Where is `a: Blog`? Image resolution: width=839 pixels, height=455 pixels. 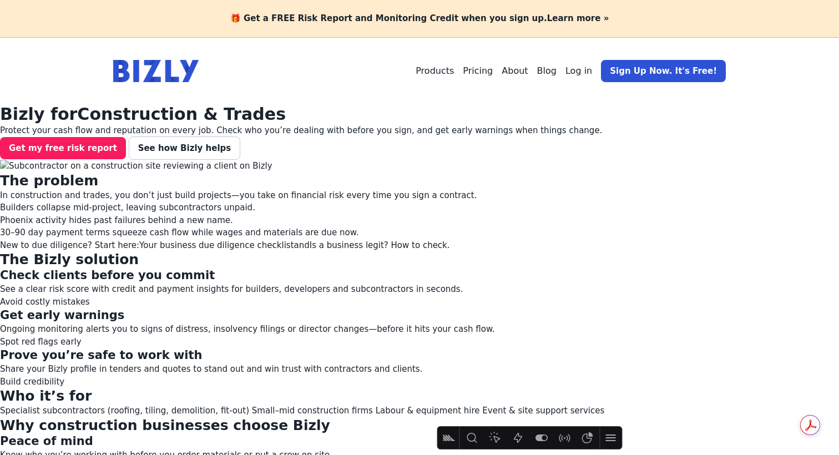 a: Blog is located at coordinates (546, 71).